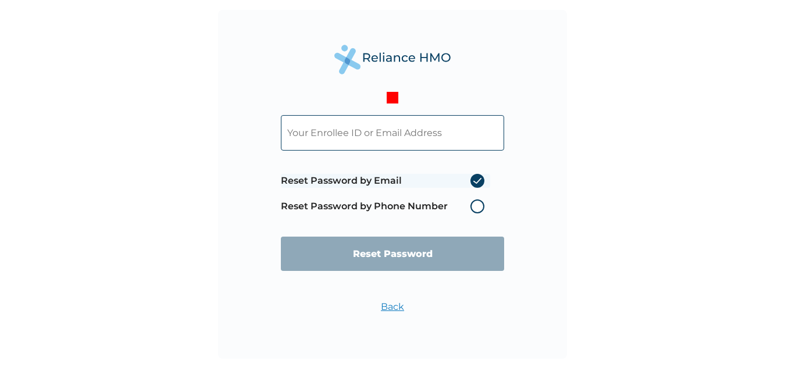 This screenshot has height=368, width=785. Describe the element at coordinates (385, 194) in the screenshot. I see `span: Password reset method` at that location.